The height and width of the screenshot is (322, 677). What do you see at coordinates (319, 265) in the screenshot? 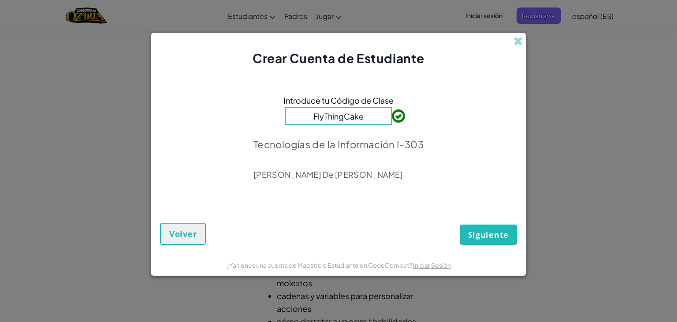
I see `span: ¿Ya tienes una cuenta de Maestro o Estudiante en CodeCombat?` at bounding box center [319, 265].